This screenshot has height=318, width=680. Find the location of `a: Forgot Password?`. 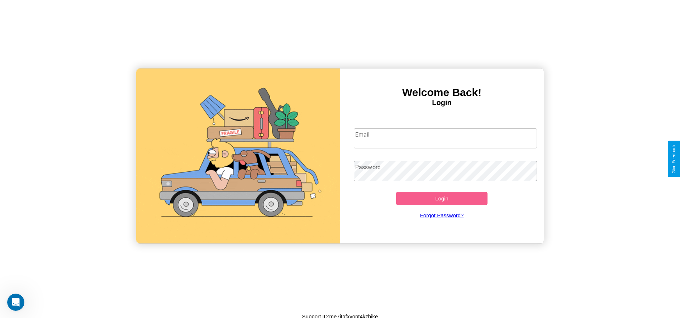

a: Forgot Password? is located at coordinates (441, 215).